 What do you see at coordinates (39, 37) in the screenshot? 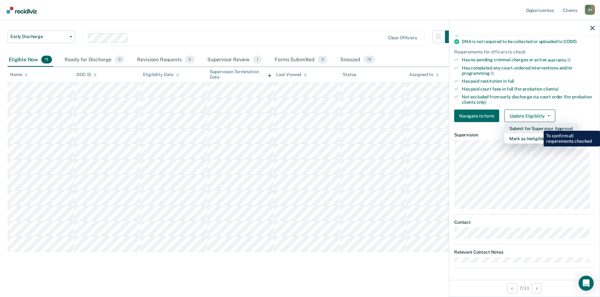
I see `span: Early Discharge` at bounding box center [39, 37].